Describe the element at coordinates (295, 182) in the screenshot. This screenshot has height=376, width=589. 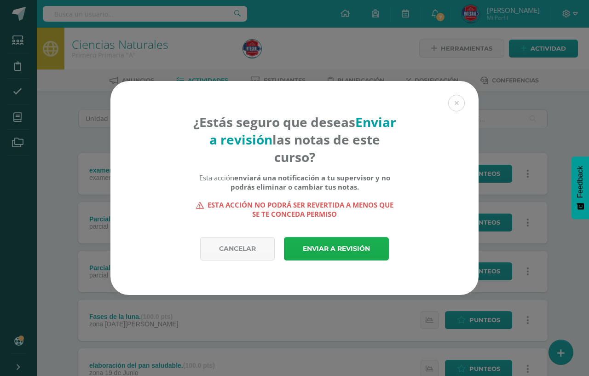
I see `div: Esta acción` at that location.